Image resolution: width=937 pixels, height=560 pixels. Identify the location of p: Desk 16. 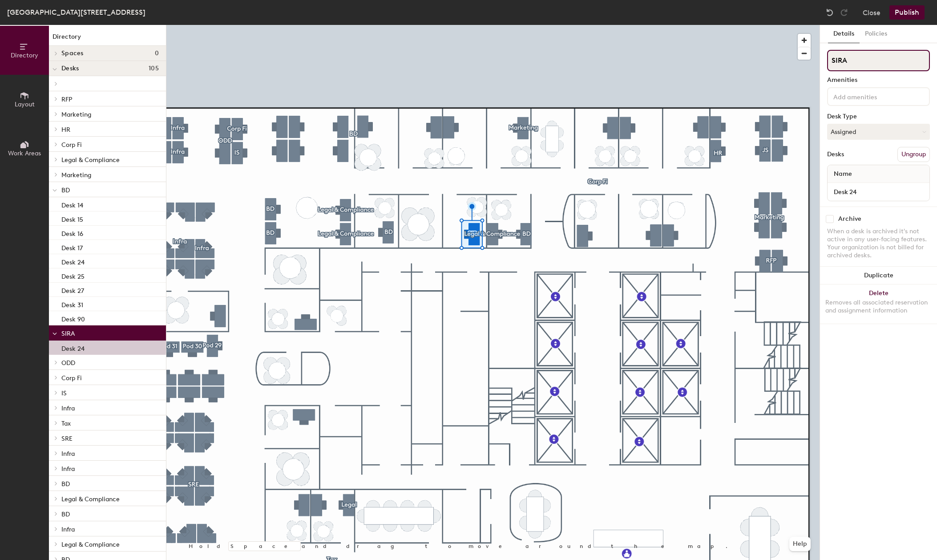
(72, 232).